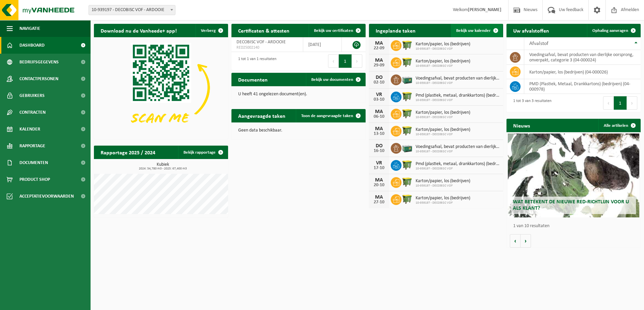  I want to click on a: Bekijk uw documenten, so click(335, 80).